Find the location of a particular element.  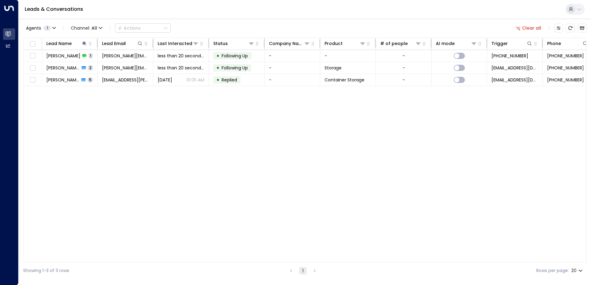

div: Showing 1-3 of 3 rows is located at coordinates (46, 271).